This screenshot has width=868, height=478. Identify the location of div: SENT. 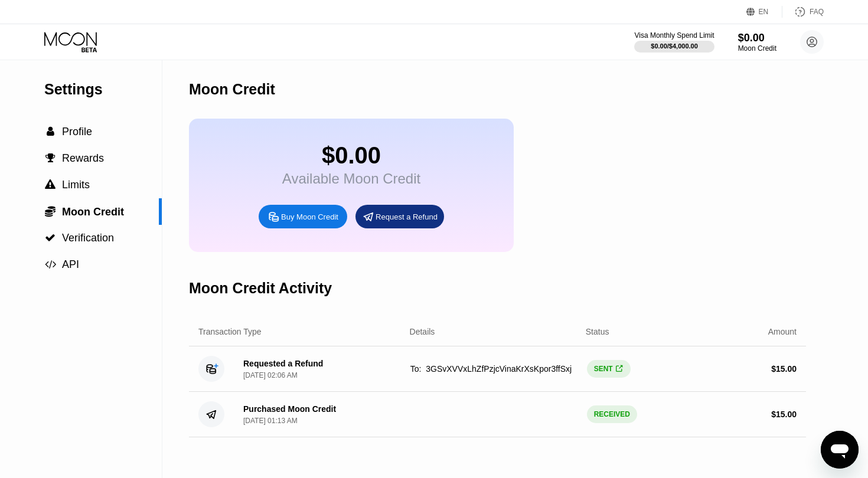
(609, 369).